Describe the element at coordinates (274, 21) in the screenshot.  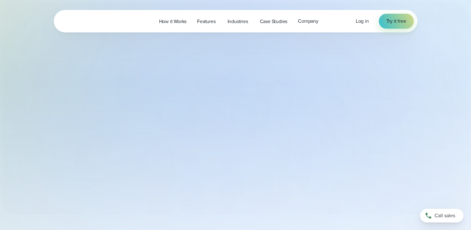
I see `a: Case Studies` at that location.